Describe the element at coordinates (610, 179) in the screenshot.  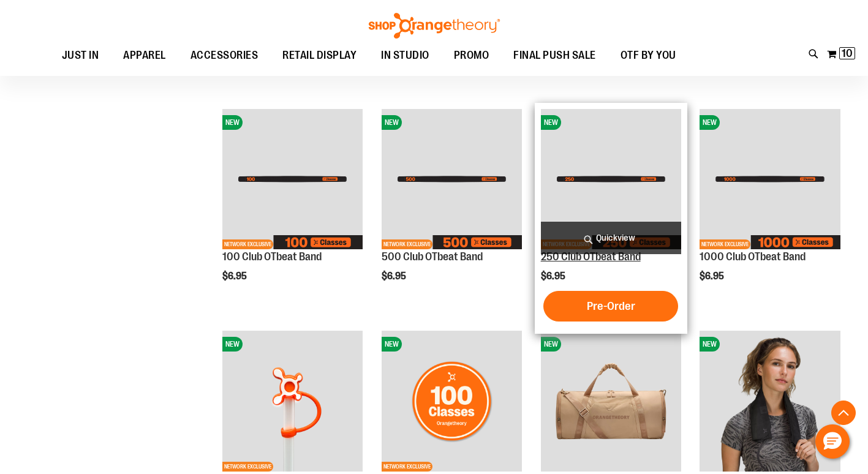
I see `a: Image of 250 Club OTbeat BandNEWNETWORK EXCLUSIVE` at that location.